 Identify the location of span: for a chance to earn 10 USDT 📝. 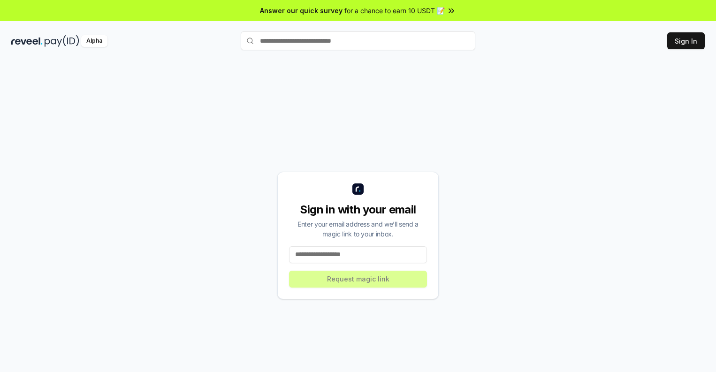
(394, 10).